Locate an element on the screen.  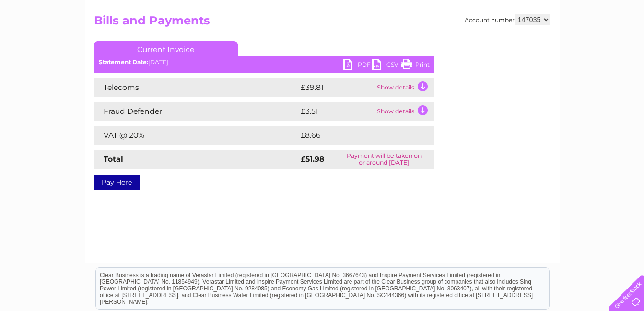
h2: Bills and Payments is located at coordinates (322, 23).